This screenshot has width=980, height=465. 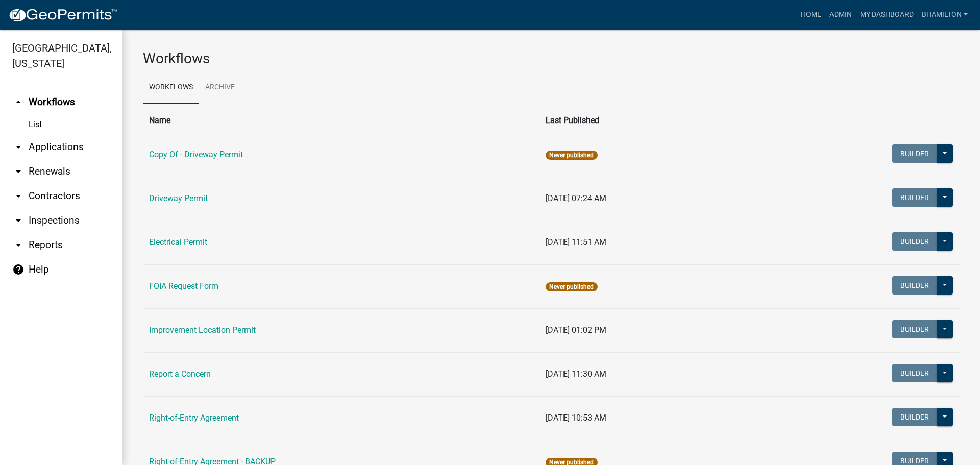 What do you see at coordinates (184, 286) in the screenshot?
I see `a: FOIA Request Form` at bounding box center [184, 286].